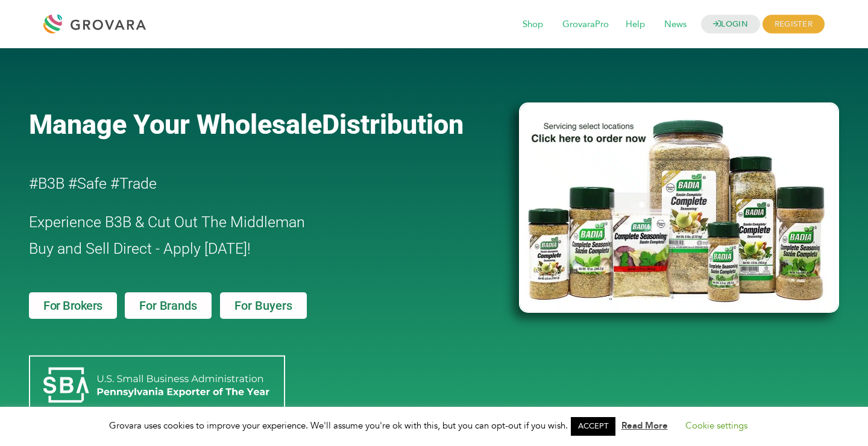  What do you see at coordinates (73, 306) in the screenshot?
I see `span: For Brokers` at bounding box center [73, 306].